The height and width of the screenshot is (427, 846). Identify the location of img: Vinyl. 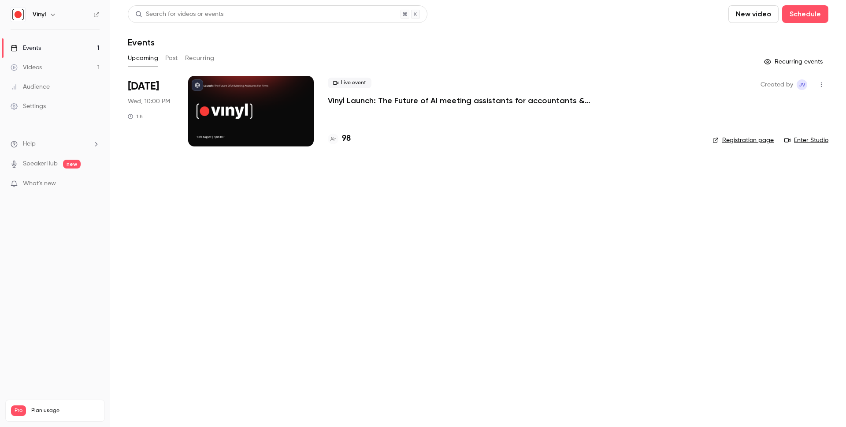
(18, 15).